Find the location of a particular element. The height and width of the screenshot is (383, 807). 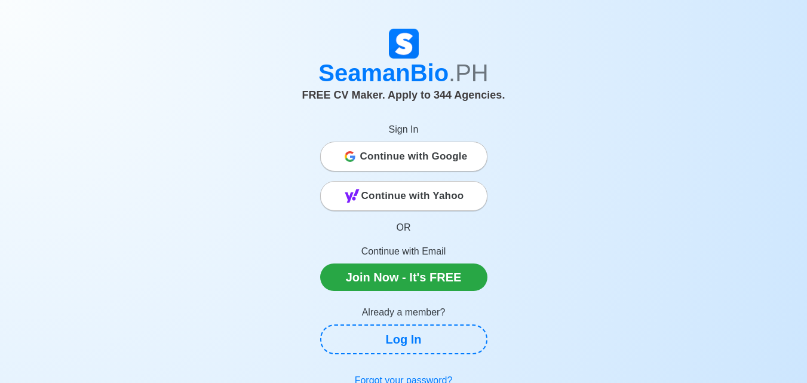

h1: SeamanBio is located at coordinates (404, 73).